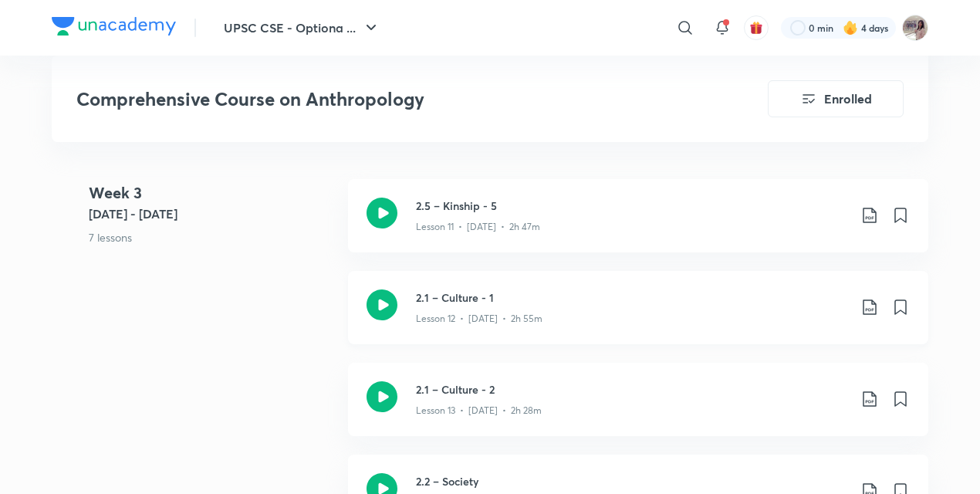 The image size is (980, 494). I want to click on a: Company Logo, so click(114, 27).